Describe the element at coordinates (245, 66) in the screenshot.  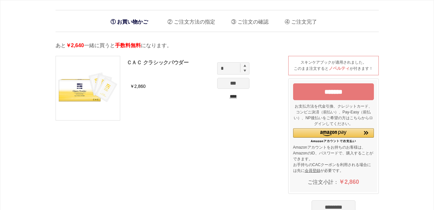
I see `img: spinplus.gif` at that location.